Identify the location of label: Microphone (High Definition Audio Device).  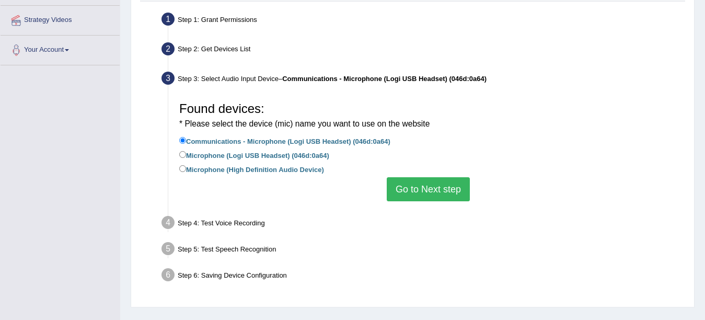
(251, 169).